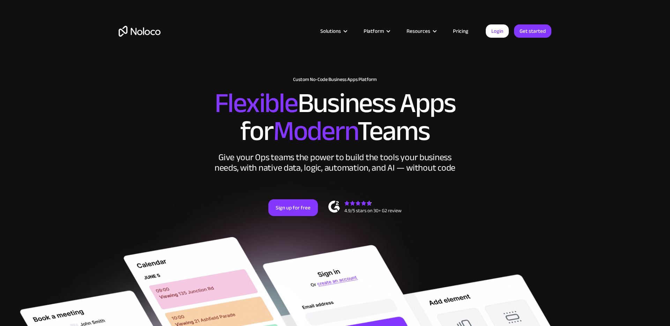  What do you see at coordinates (315, 131) in the screenshot?
I see `span: Modern` at bounding box center [315, 131].